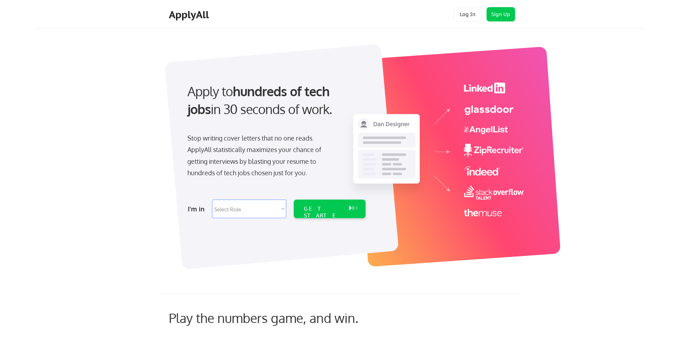 This screenshot has height=338, width=680. I want to click on button: Sign Up, so click(501, 14).